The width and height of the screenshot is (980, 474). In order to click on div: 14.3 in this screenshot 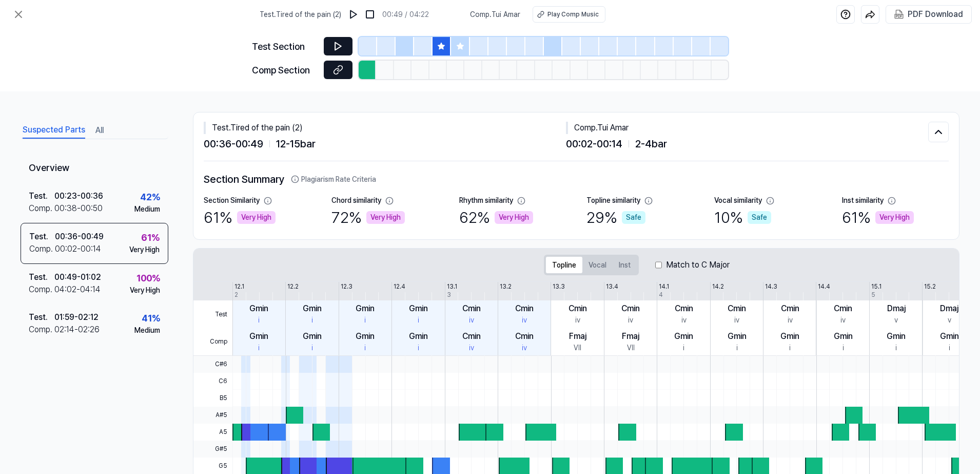, I will do `click(771, 286)`.